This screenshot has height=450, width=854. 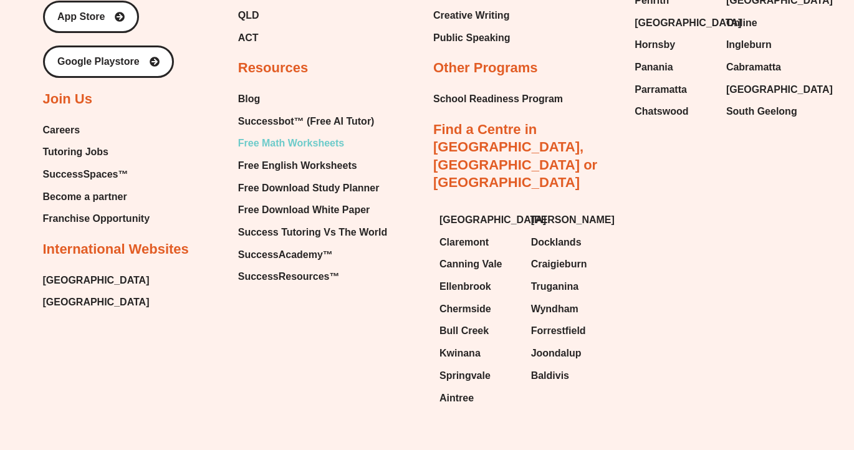 I want to click on span: Free Download Study Planner, so click(x=309, y=188).